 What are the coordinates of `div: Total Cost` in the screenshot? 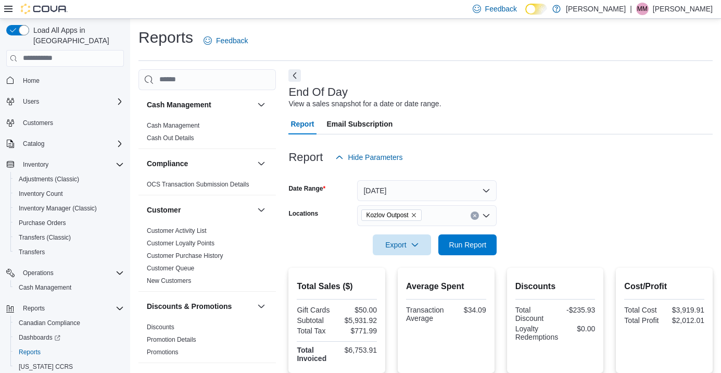 It's located at (643, 310).